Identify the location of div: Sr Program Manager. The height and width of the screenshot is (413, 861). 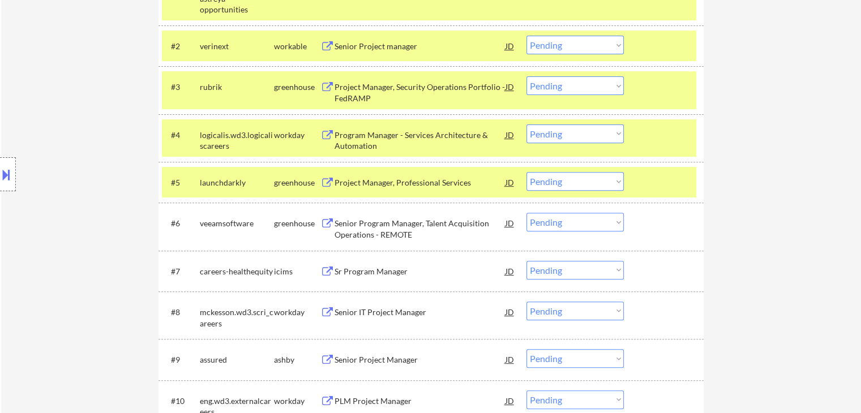
(420, 272).